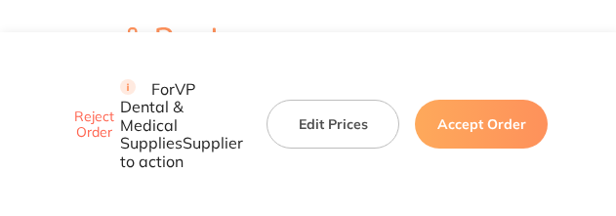  What do you see at coordinates (333, 123) in the screenshot?
I see `button: Edit Prices` at bounding box center [333, 123].